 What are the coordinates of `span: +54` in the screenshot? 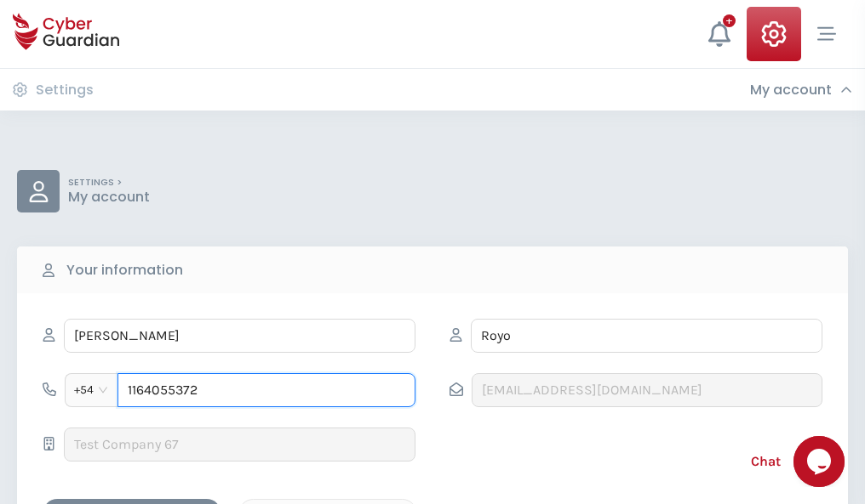 It's located at (91, 390).